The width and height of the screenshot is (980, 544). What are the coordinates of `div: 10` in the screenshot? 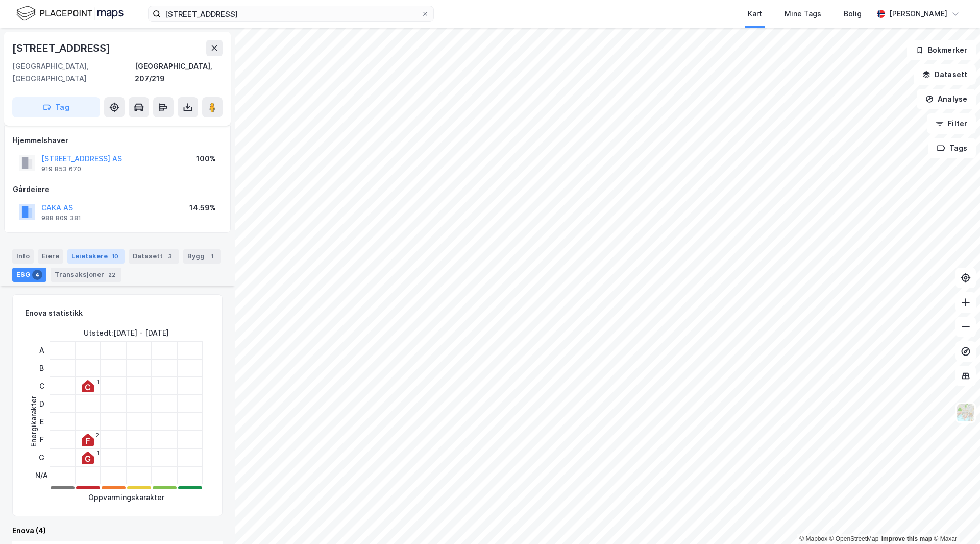 It's located at (115, 256).